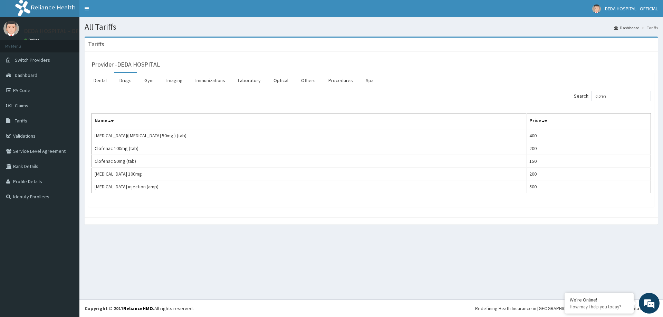 The image size is (663, 317). I want to click on a: Laboratory, so click(249, 80).